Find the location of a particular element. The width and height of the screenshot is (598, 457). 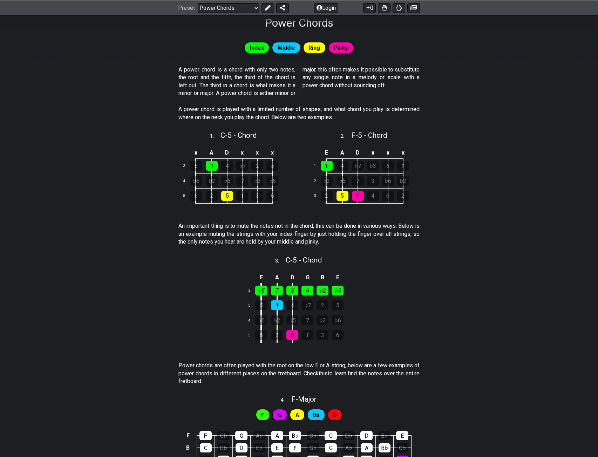

span: Ring is located at coordinates (314, 48).